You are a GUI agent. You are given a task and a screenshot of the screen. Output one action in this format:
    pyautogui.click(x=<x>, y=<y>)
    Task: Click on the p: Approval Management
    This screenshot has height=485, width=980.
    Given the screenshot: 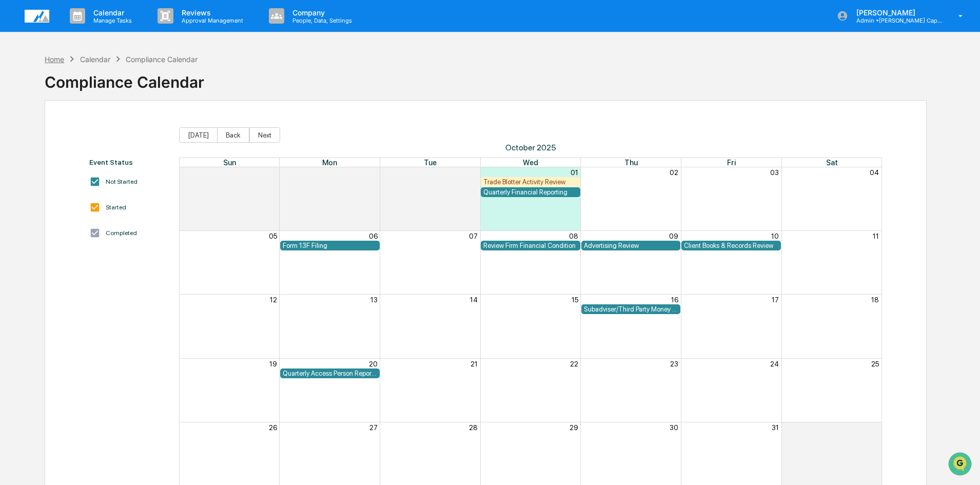 What is the action you would take?
    pyautogui.click(x=211, y=20)
    